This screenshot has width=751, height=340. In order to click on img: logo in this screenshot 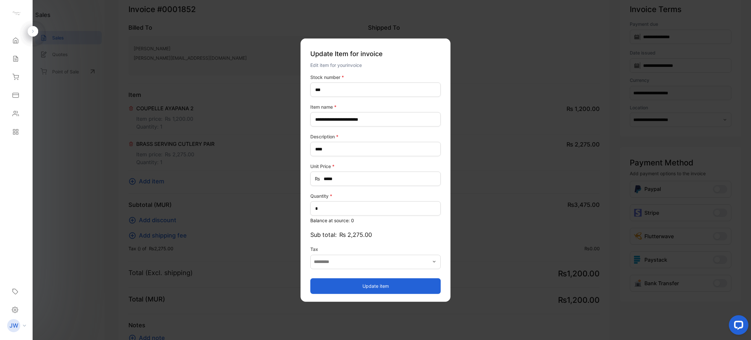, I will do `click(16, 13)`.